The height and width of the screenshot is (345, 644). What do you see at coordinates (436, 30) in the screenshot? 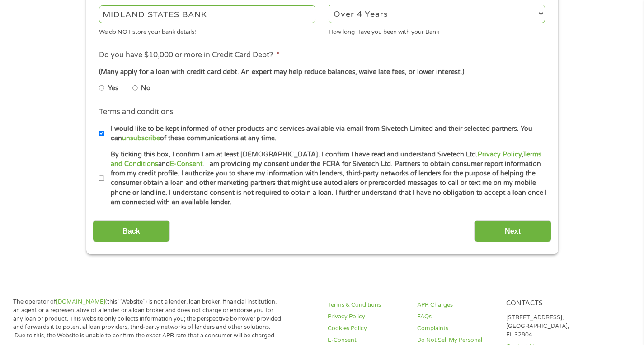
I see `div: How long Have you been with your Bank` at bounding box center [436, 30].